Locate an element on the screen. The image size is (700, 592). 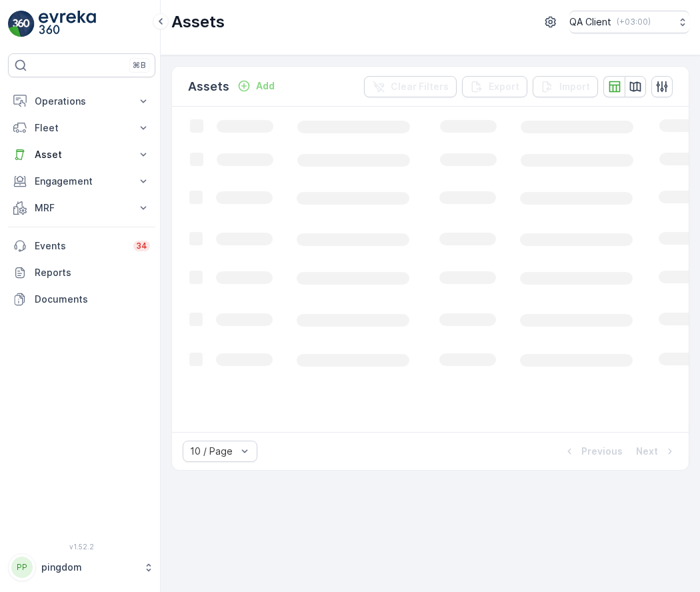
p: Asset is located at coordinates (81, 154).